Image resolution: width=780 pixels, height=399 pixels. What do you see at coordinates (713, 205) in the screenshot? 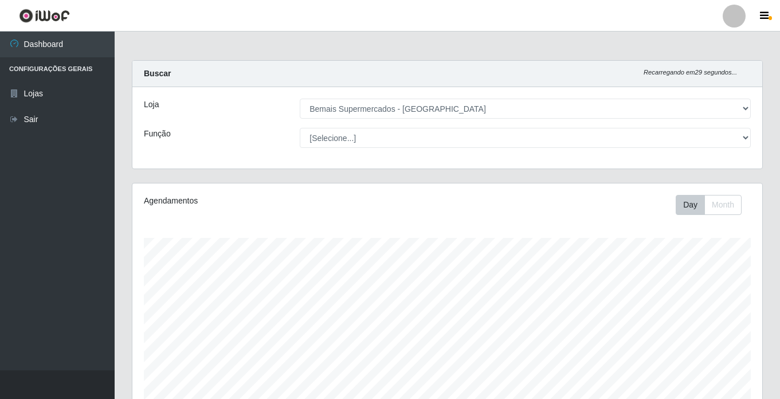
I see `div: Toolbar with button groups` at bounding box center [713, 205].